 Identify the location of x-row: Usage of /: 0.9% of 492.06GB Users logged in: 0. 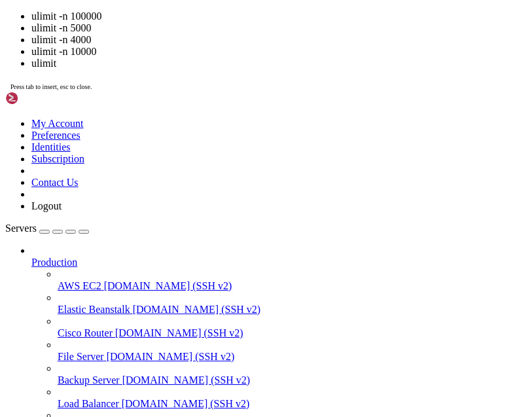
(264, 19).